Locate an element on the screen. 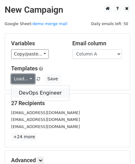 This screenshot has width=135, height=164. h5: Email column is located at coordinates (99, 43).